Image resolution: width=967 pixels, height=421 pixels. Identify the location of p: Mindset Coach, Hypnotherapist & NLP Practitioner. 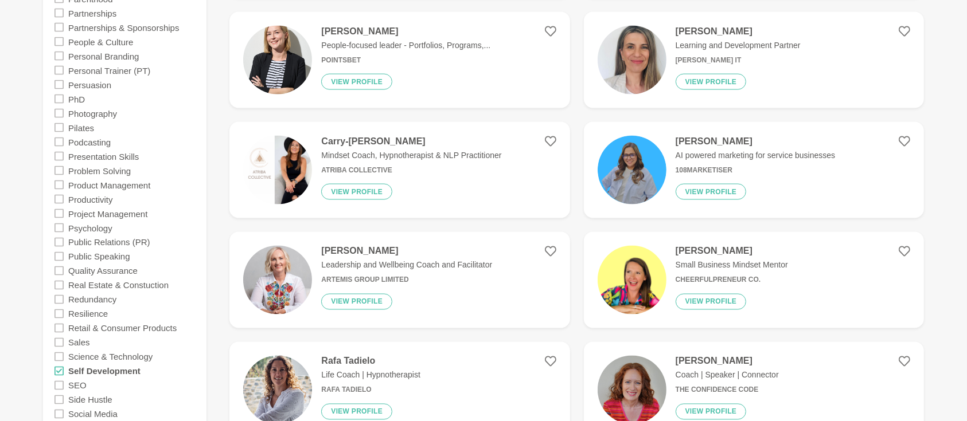
(411, 155).